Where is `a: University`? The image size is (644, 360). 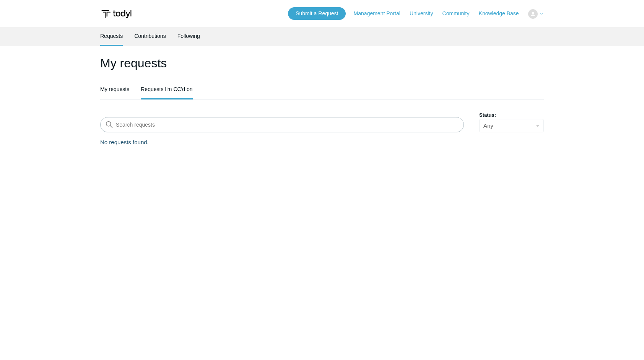
a: University is located at coordinates (425, 13).